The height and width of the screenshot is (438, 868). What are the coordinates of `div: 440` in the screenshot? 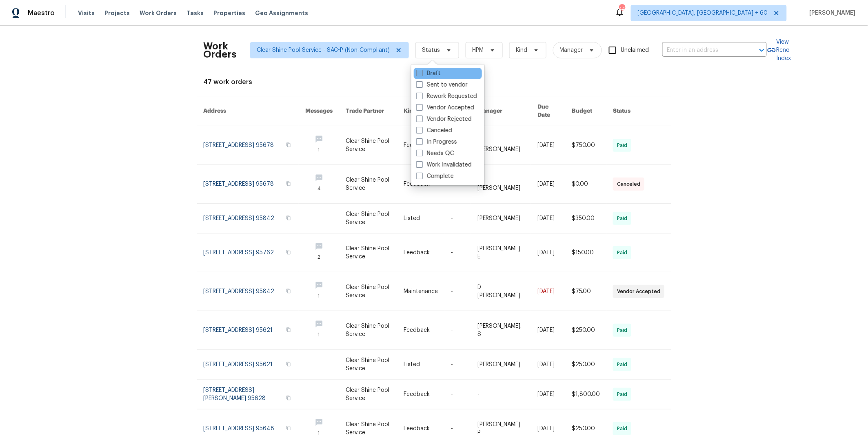 It's located at (622, 9).